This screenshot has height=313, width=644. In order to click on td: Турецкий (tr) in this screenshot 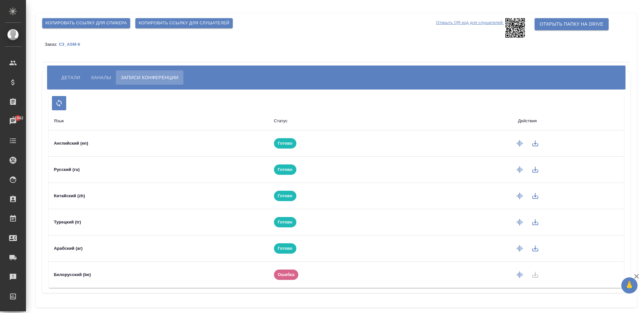, I will do `click(159, 222)`.